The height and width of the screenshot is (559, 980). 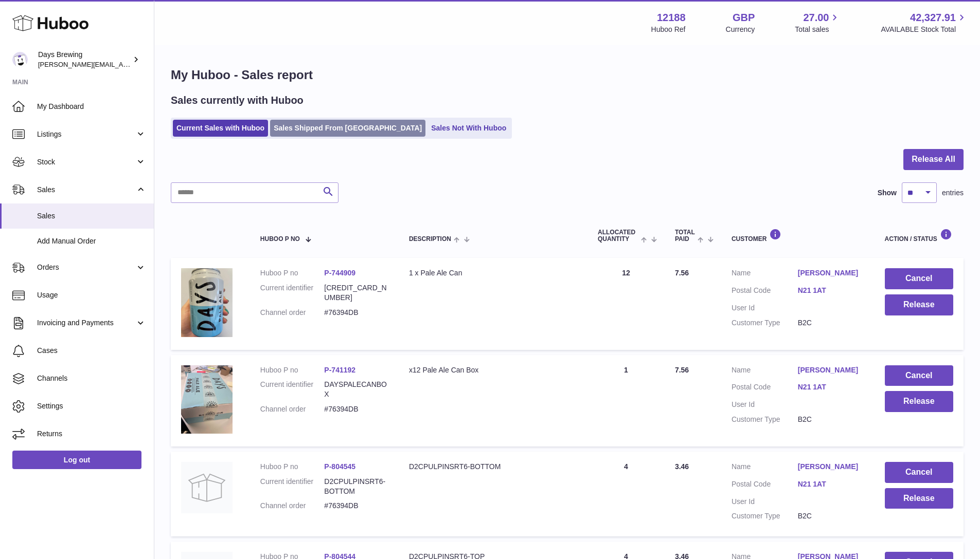 What do you see at coordinates (618, 236) in the screenshot?
I see `span: ALLOCATED Quantity` at bounding box center [618, 236].